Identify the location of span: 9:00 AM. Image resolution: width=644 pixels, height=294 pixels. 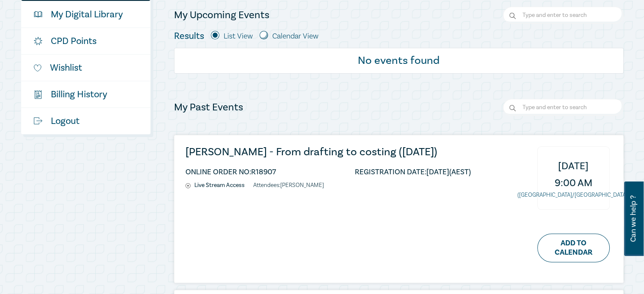
(574, 183).